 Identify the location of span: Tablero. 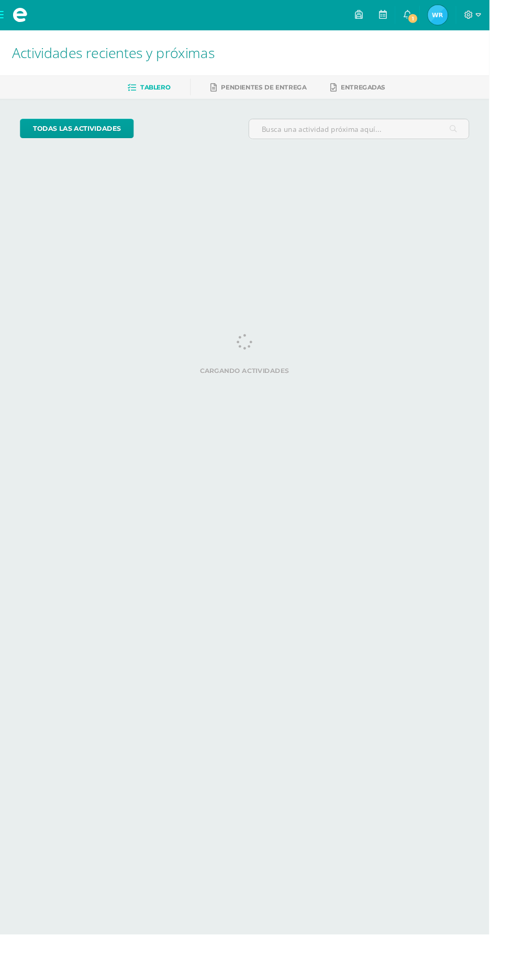
(163, 91).